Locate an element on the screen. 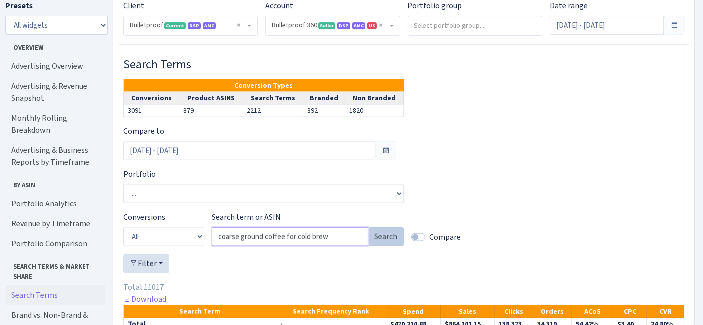 This screenshot has height=325, width=703. input: Search term or ASIN is located at coordinates (290, 237).